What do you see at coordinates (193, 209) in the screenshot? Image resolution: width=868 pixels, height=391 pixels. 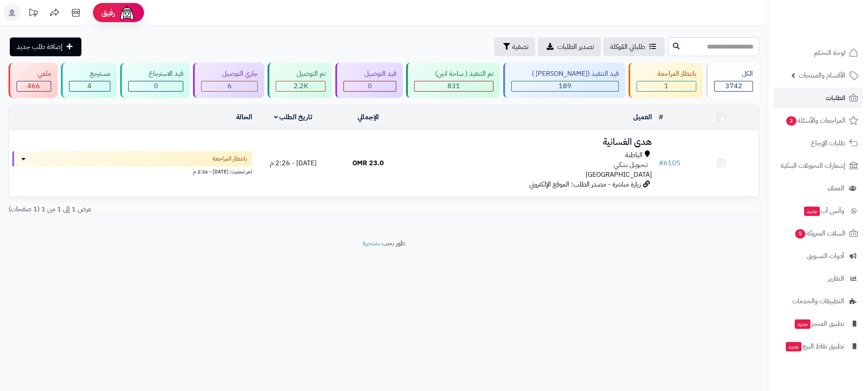 I see `div: عرض 1 إلى 1 من 1 (1 صفحات)` at bounding box center [193, 209].